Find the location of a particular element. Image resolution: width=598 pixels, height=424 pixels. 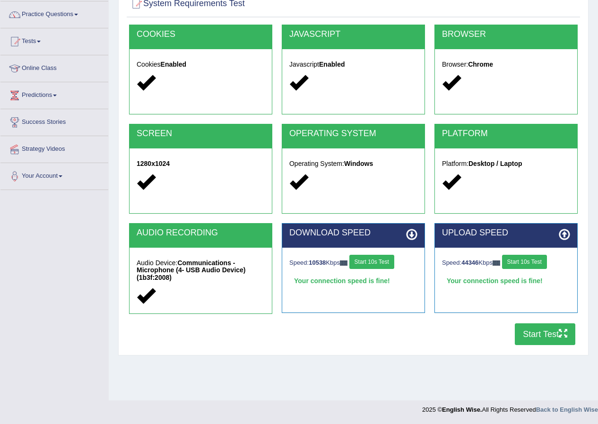

h2: OPERATING SYSTEM is located at coordinates (353, 134).